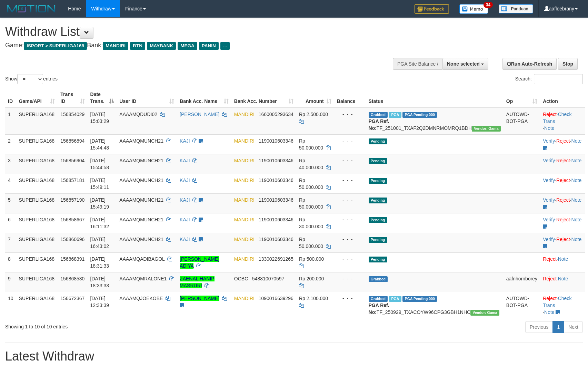  I want to click on td: 7, so click(11, 242).